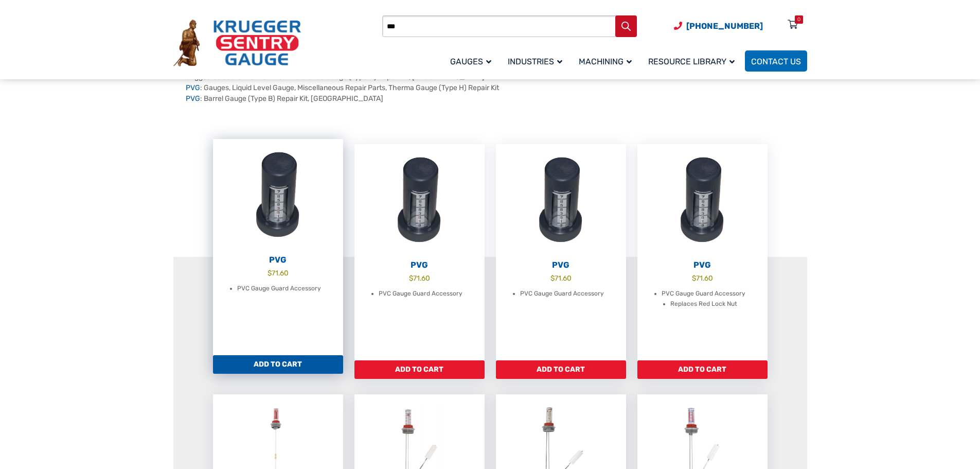 The width and height of the screenshot is (980, 469). Describe the element at coordinates (537, 60) in the screenshot. I see `a: Industries` at that location.